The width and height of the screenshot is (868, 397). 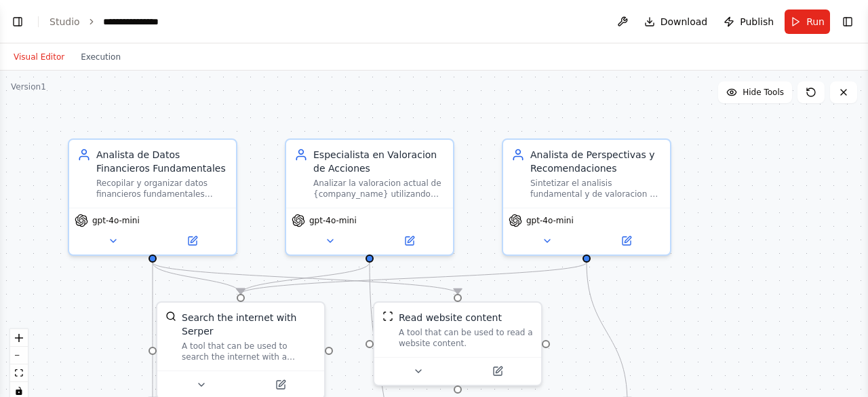 I want to click on div: A tool that can be used to read a website content., so click(x=466, y=338).